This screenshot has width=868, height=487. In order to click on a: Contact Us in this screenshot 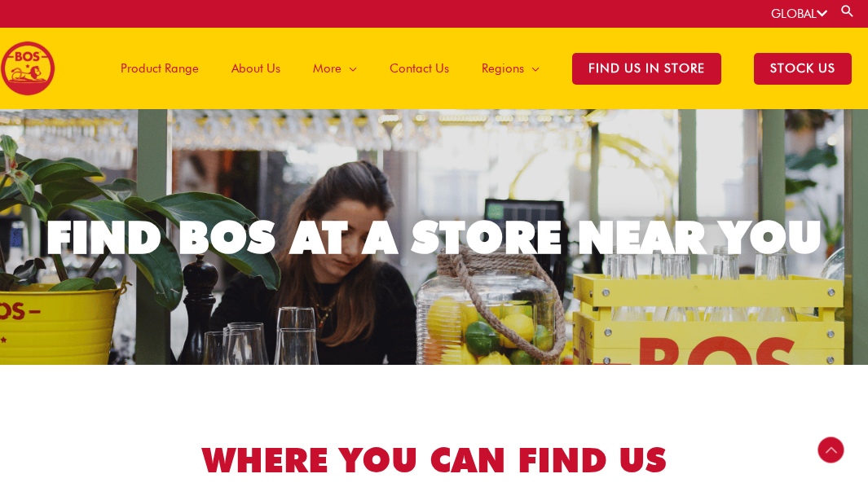, I will do `click(419, 69)`.